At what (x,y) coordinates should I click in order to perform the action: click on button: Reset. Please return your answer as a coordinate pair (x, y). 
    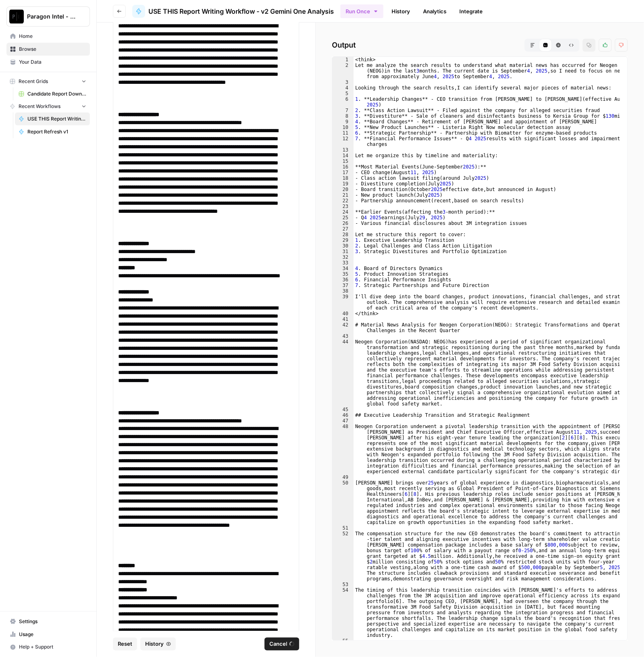
    Looking at the image, I should click on (125, 644).